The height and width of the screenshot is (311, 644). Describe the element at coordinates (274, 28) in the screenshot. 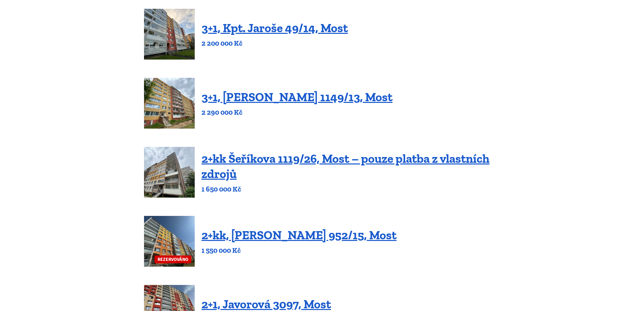

I see `a: 3+1, Kpt. Jaroše 49/14, Most` at that location.